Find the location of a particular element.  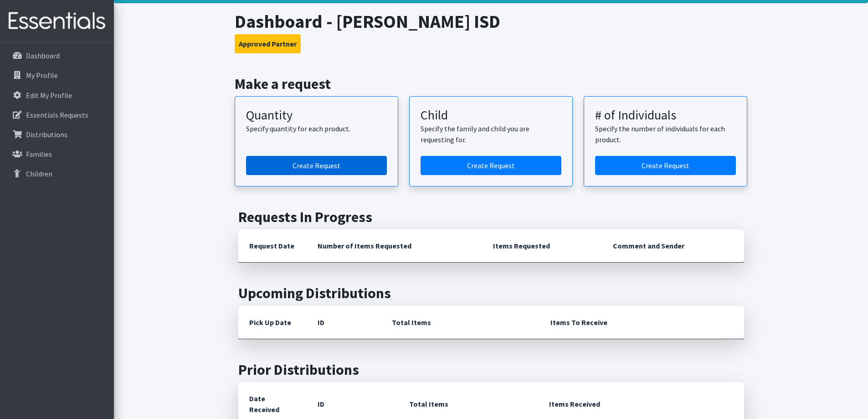

th: Pick Up Date is located at coordinates (273, 322).